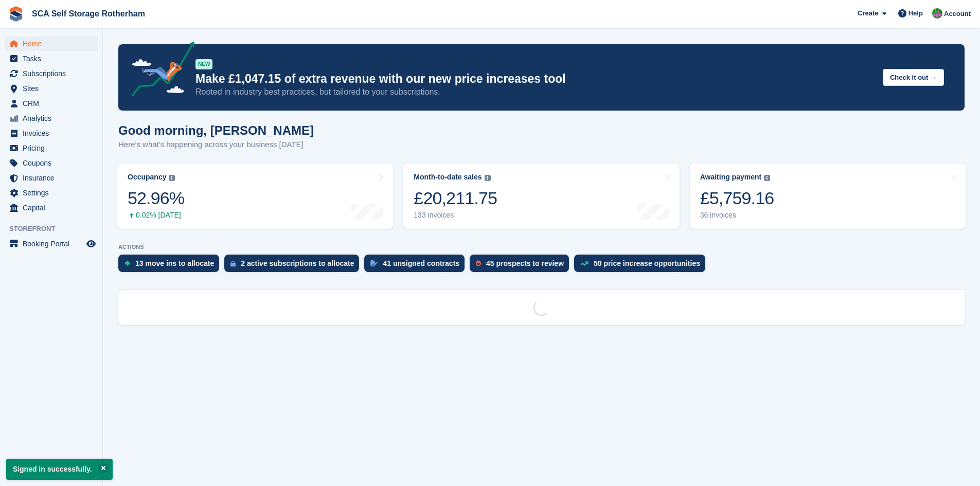 The width and height of the screenshot is (980, 486). I want to click on p: Rooted in industry best practices, but tailored to your subscriptions., so click(535, 92).